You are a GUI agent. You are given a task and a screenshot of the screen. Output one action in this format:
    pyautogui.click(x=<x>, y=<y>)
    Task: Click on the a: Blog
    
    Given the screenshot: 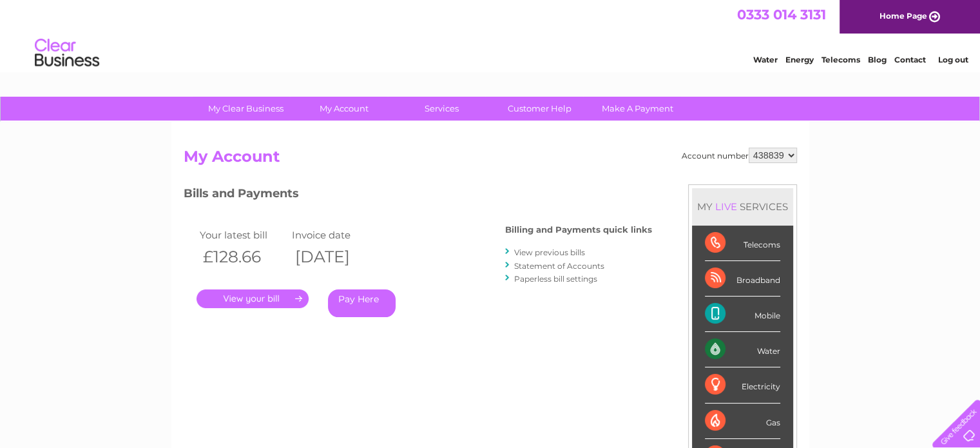 What is the action you would take?
    pyautogui.click(x=877, y=59)
    